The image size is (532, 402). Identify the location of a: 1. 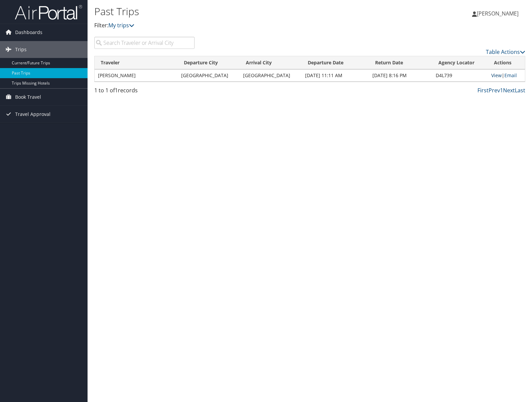
(501, 90).